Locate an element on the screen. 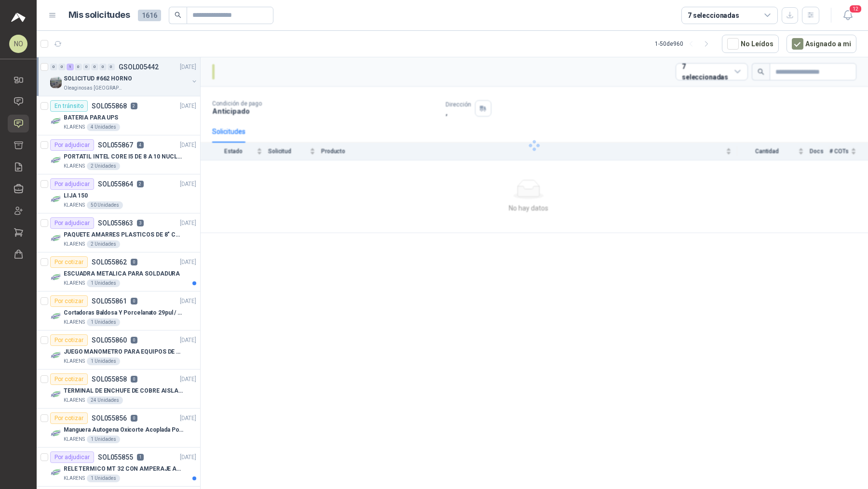 The width and height of the screenshot is (868, 489). button: Asignado a mi is located at coordinates (822, 43).